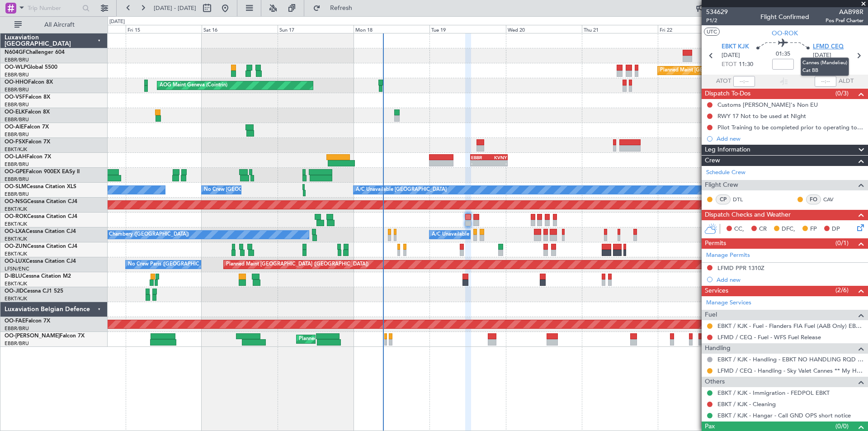 The height and width of the screenshot is (431, 868). What do you see at coordinates (836, 229) in the screenshot?
I see `span: DP` at bounding box center [836, 229].